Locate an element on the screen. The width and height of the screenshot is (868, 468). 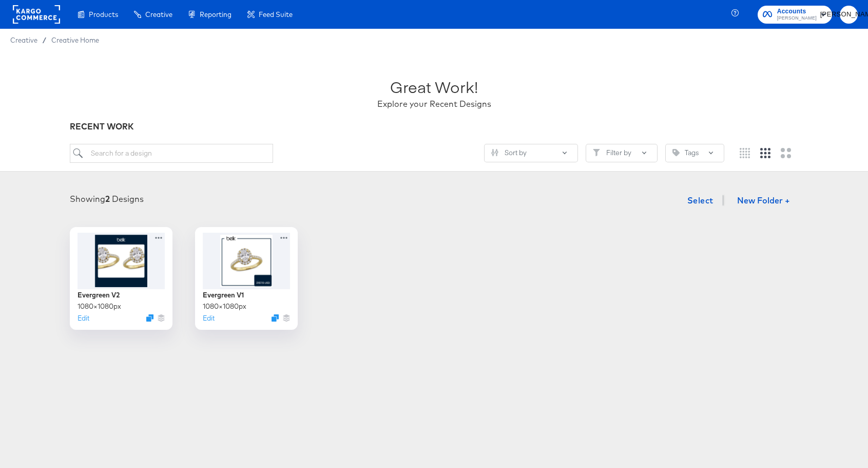
svg: Medium grid is located at coordinates (765, 153).